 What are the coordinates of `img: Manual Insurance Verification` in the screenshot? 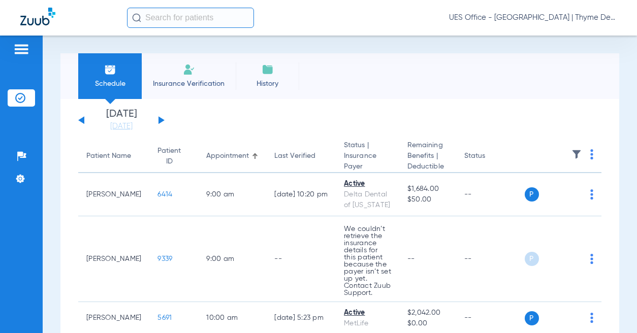 It's located at (189, 70).